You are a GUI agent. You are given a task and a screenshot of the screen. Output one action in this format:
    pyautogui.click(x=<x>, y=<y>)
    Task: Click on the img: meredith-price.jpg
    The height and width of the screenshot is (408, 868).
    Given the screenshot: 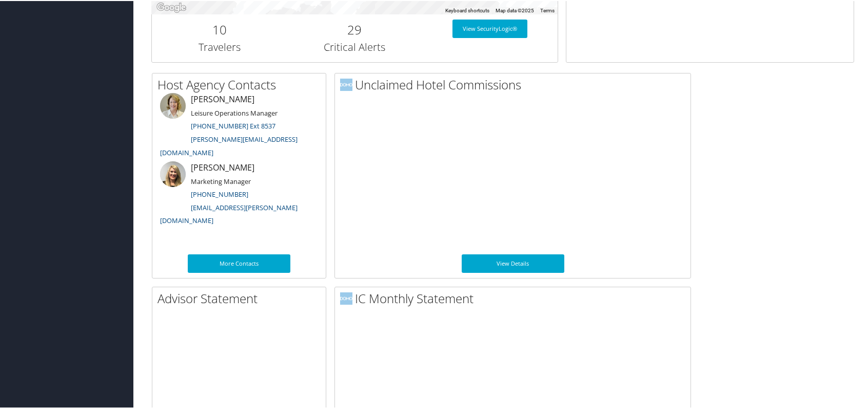 What is the action you would take?
    pyautogui.click(x=173, y=105)
    